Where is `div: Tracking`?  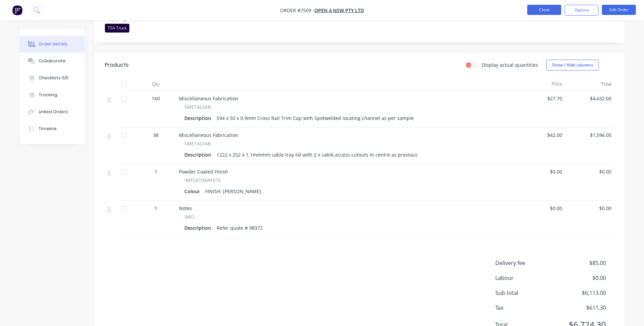 div: Tracking is located at coordinates (48, 95).